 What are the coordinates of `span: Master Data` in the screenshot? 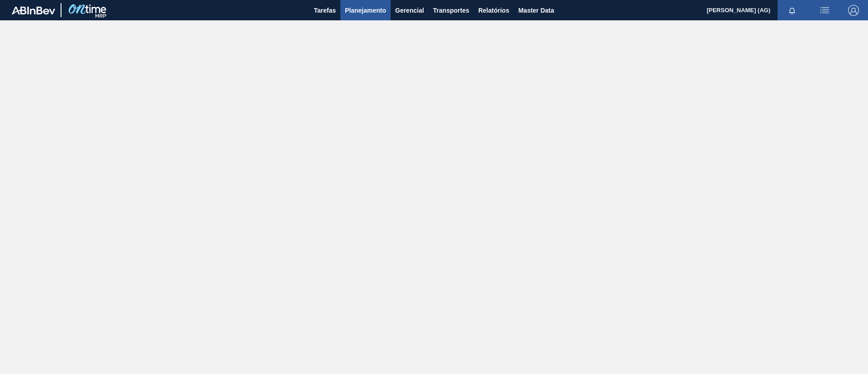 It's located at (536, 11).